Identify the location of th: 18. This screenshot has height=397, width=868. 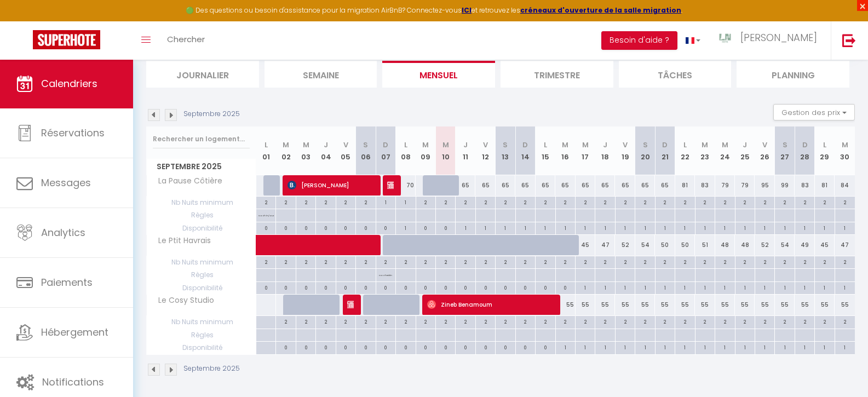
(605, 151).